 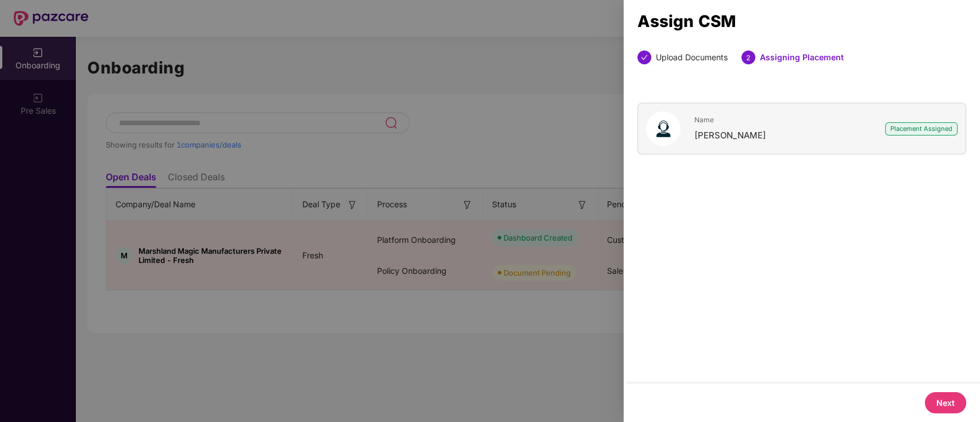 What do you see at coordinates (663, 129) in the screenshot?
I see `img: svg+xml;base64,PHN2ZyB4bWxucz0iaHR0cDovL3d3dy53My5vcmcvMjAwMC9zdmciIHhtbG5zOnhsaW5rPSJodHRwOi8vd3...` at bounding box center [663, 129].